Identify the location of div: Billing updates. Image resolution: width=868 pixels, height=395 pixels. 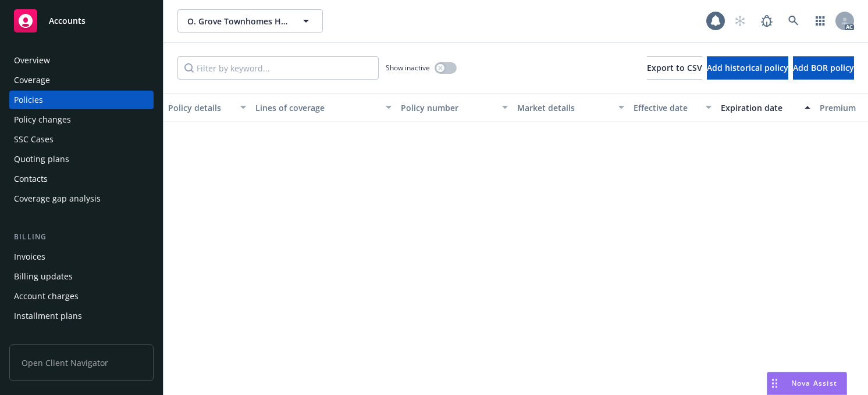
(43, 277).